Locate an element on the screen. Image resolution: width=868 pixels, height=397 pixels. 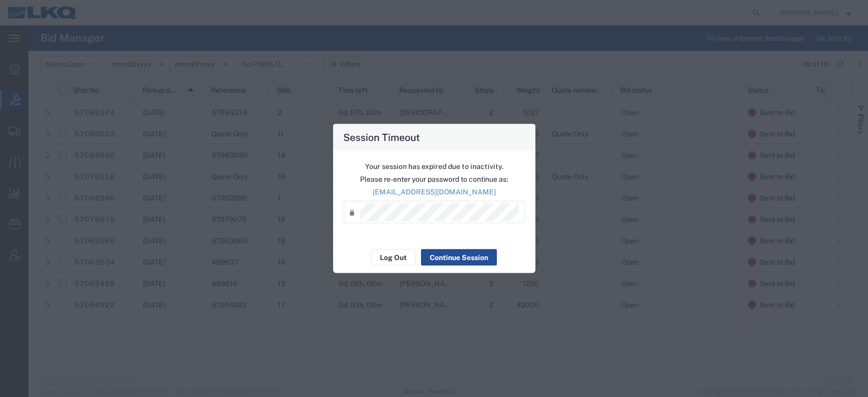
button: Log Out is located at coordinates (393, 257).